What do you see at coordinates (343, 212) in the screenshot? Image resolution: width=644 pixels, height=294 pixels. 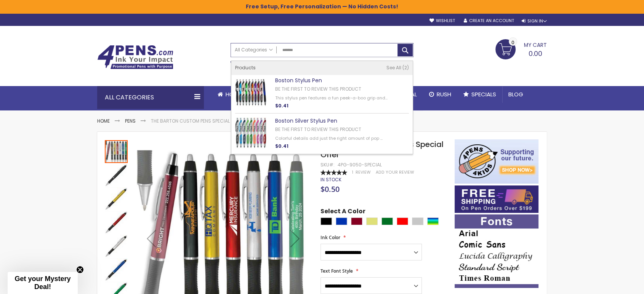 I see `span: Select A Color` at bounding box center [343, 212].